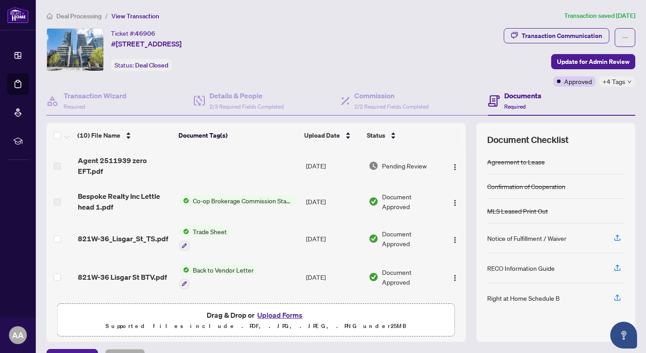 Image resolution: width=646 pixels, height=353 pixels. I want to click on span: 821W-36_Lisgar_St_TS.pdf, so click(123, 239).